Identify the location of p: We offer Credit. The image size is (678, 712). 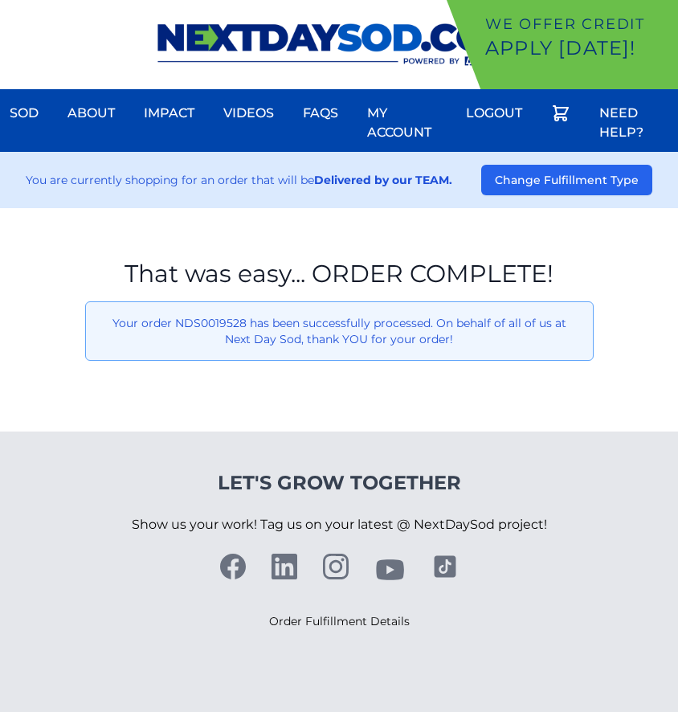
(578, 24).